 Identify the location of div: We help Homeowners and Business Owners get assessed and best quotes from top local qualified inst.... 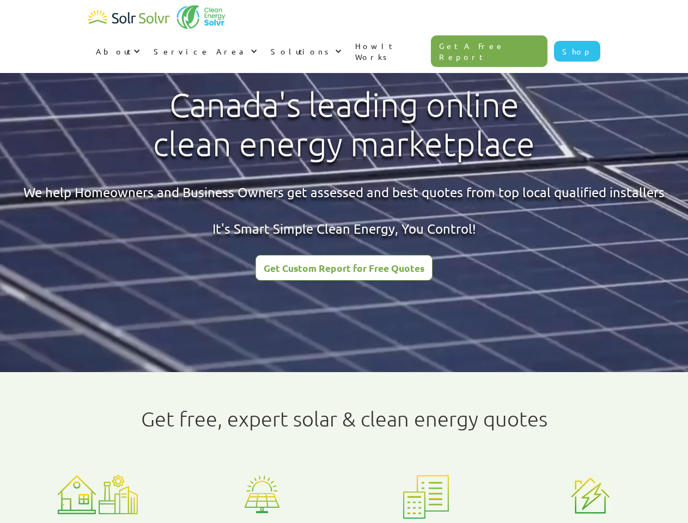
(344, 210).